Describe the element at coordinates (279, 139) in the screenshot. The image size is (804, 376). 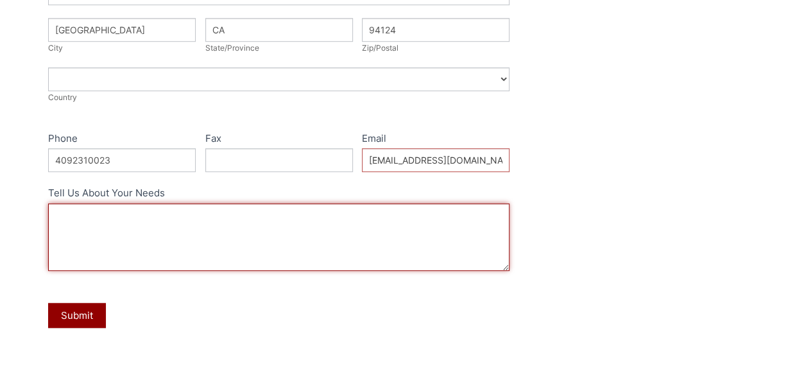
I see `label: Fax` at that location.